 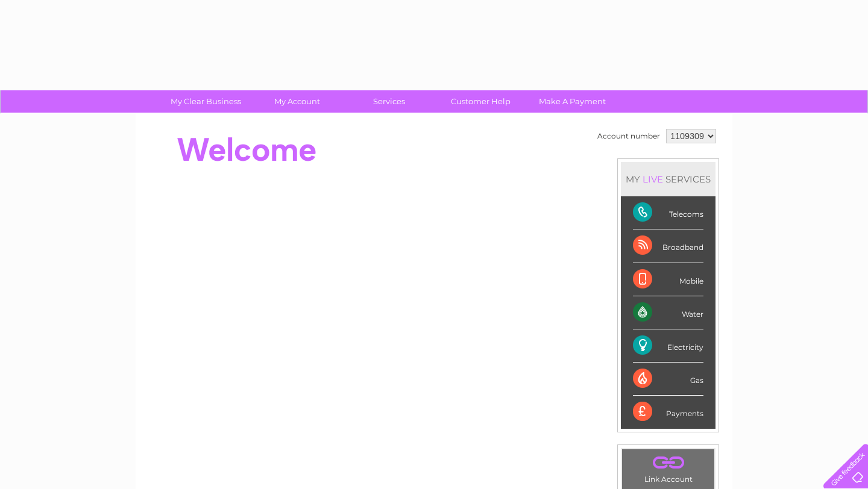 I want to click on a: Services, so click(x=389, y=101).